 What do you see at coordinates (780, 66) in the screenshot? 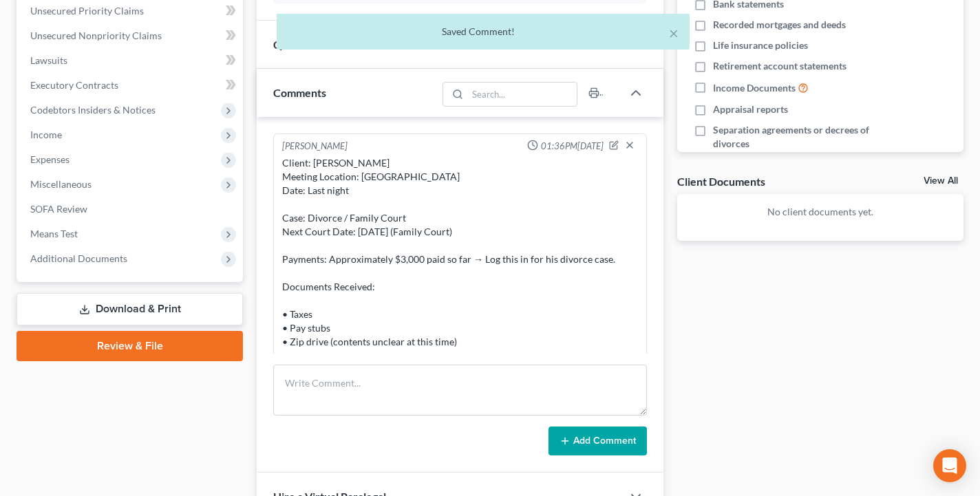
I see `span: Retirement account statements` at bounding box center [780, 66].